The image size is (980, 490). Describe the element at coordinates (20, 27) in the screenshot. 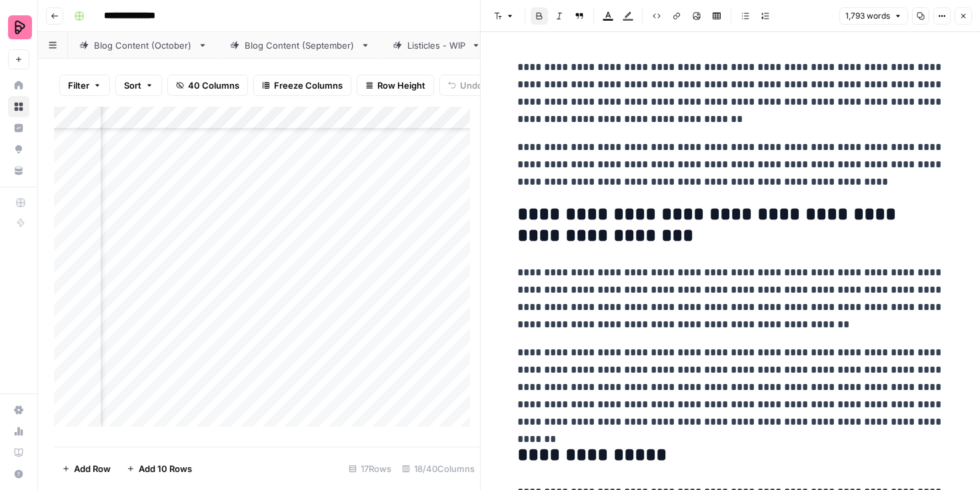

I see `img: Preply Logo` at that location.